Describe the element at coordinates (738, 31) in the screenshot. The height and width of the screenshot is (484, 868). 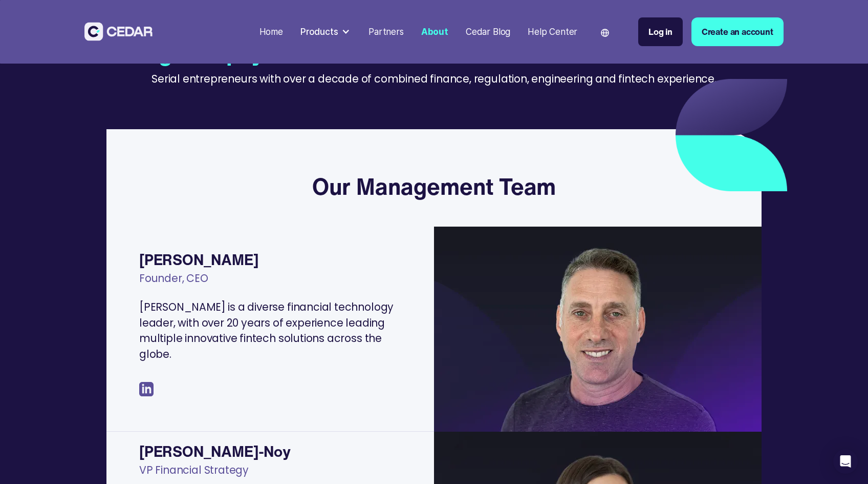
I see `a: Create an account` at that location.